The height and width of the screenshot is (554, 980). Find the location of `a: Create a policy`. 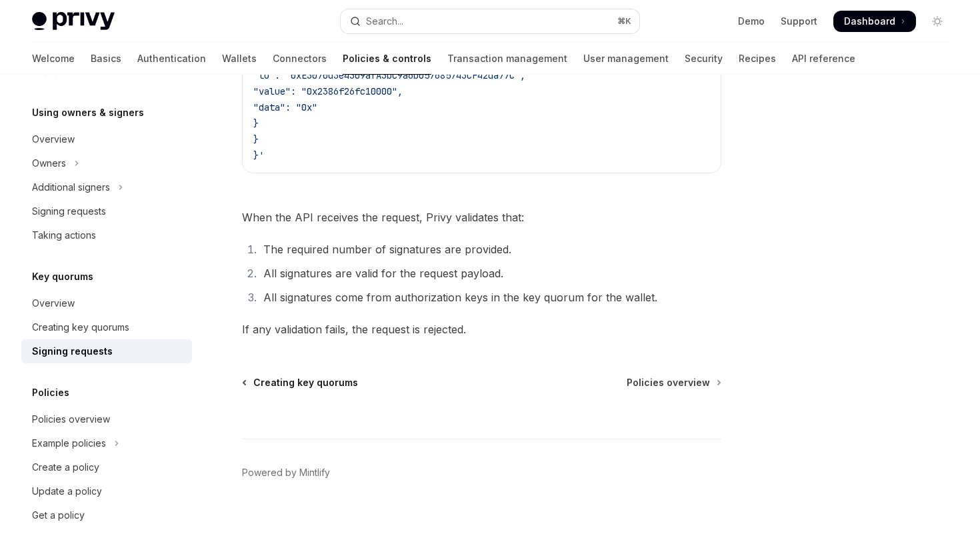

a: Create a policy is located at coordinates (107, 468).